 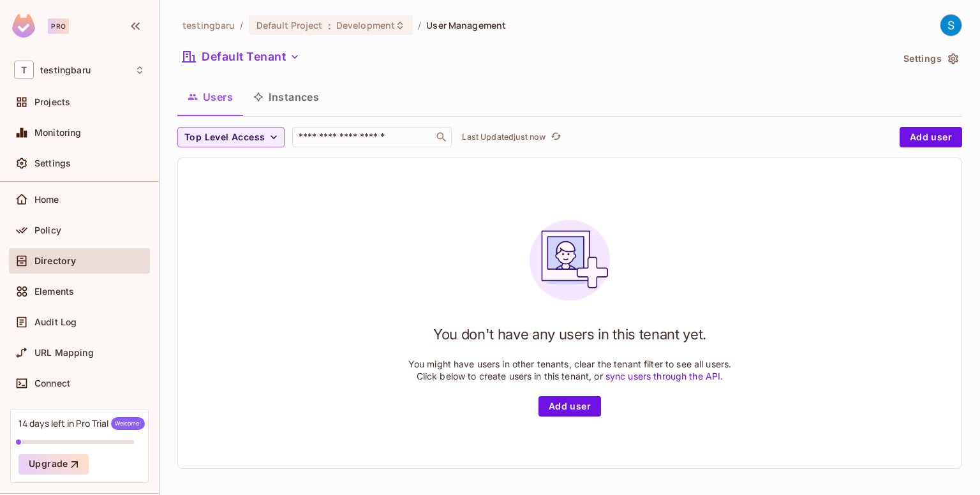 I want to click on span: Default Project, so click(x=290, y=25).